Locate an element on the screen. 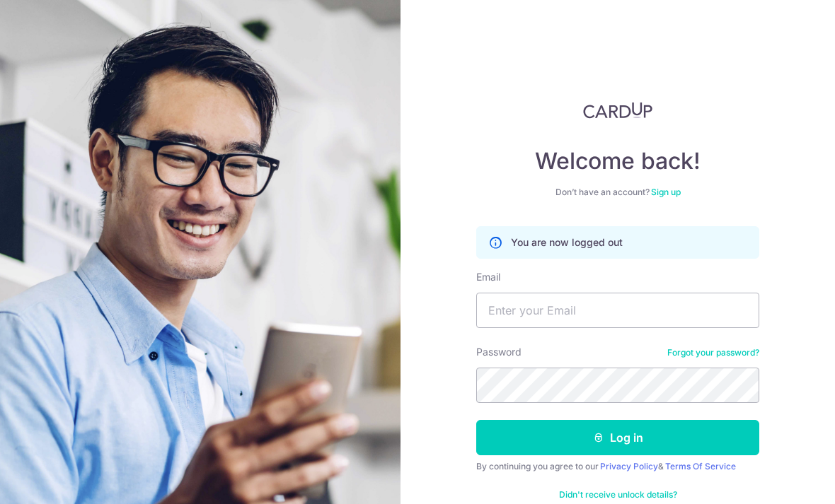  h4: Welcome back! is located at coordinates (618, 161).